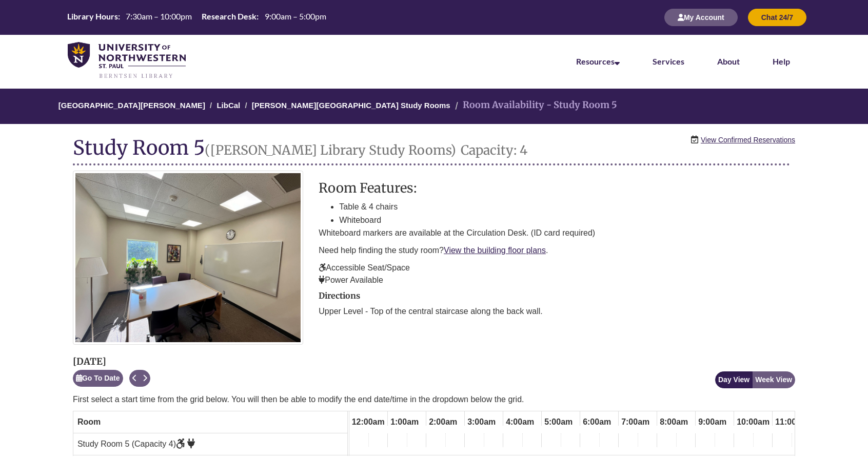  What do you see at coordinates (700, 17) in the screenshot?
I see `a: My Account` at bounding box center [700, 17].